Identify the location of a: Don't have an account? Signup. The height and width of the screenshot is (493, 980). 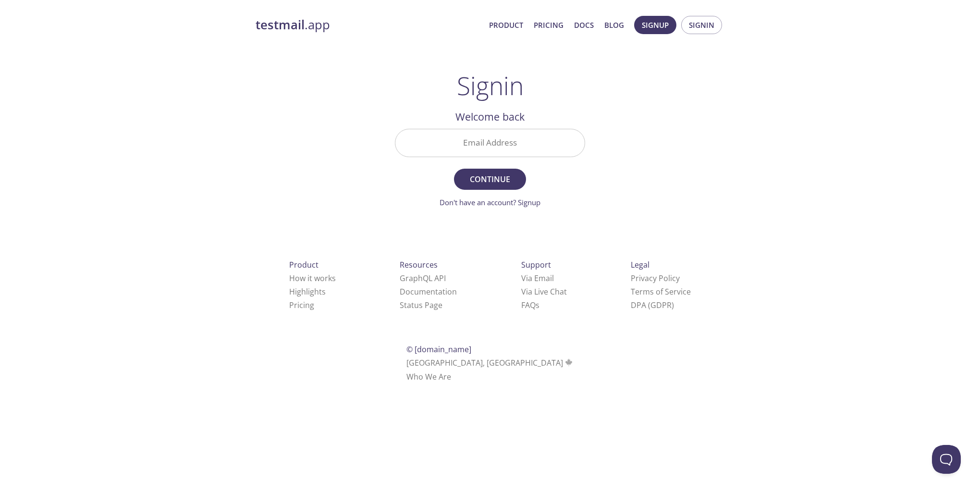
(490, 202).